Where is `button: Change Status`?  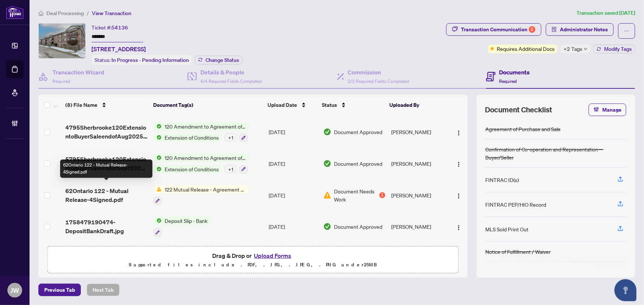
button: Change Status is located at coordinates (218, 60).